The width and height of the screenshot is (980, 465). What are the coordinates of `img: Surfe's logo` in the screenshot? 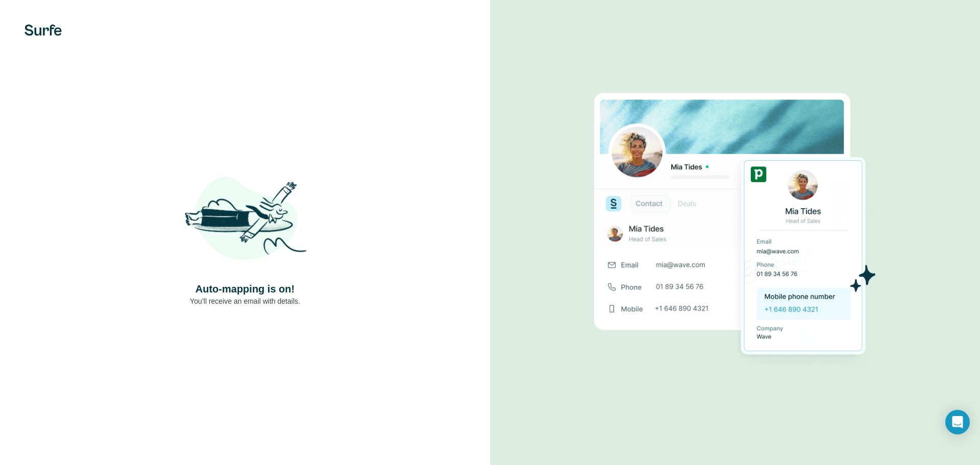 It's located at (43, 30).